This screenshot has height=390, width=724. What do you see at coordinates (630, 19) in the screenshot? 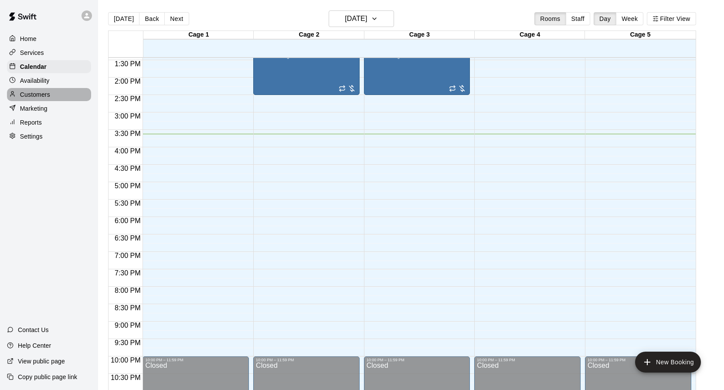
I see `button: Week` at bounding box center [630, 19].